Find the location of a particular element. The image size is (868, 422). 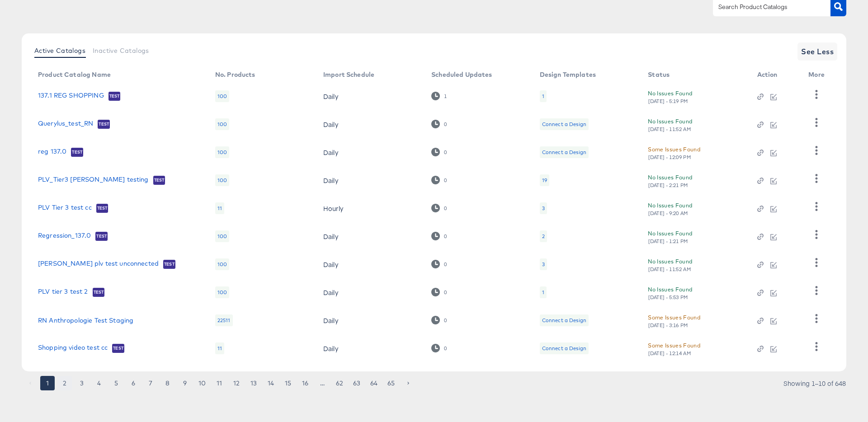

span: See Less is located at coordinates (817, 51).